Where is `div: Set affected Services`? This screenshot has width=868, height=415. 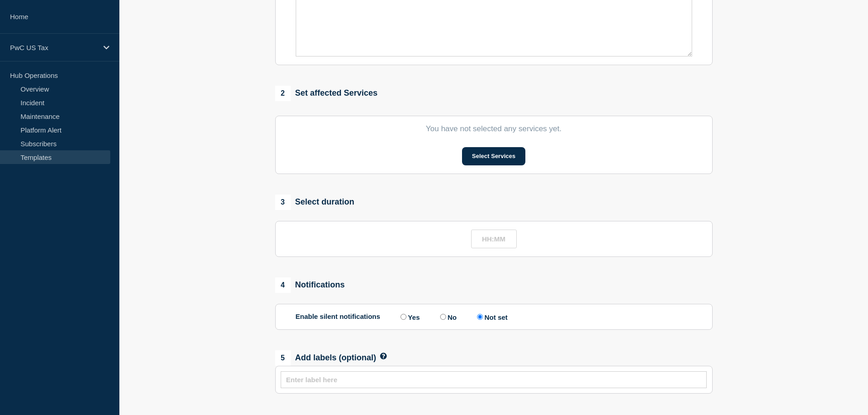
div: Set affected Services is located at coordinates (326, 93).